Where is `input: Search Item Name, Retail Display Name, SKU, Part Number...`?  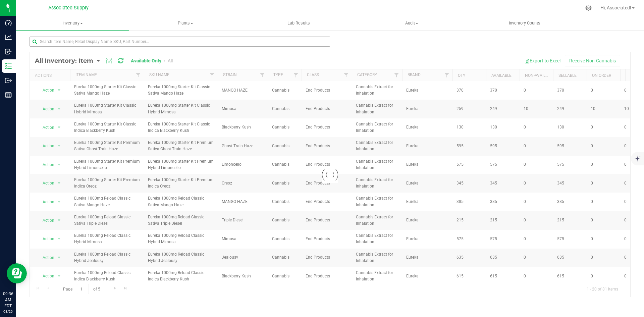
input: Search Item Name, Retail Display Name, SKU, Part Number... is located at coordinates (180, 41).